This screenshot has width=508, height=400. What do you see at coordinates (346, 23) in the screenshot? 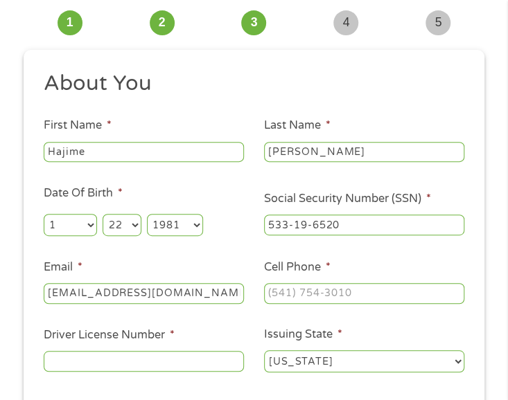
I see `span: 4` at bounding box center [346, 23].